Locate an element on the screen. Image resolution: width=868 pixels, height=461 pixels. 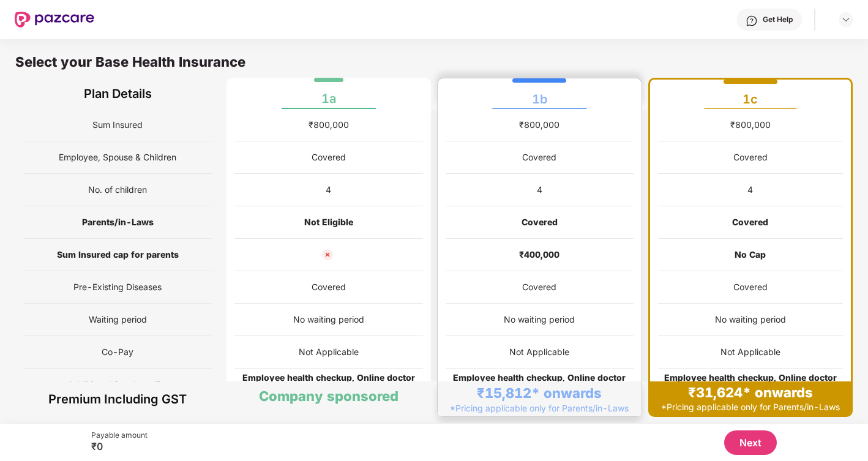
span: Co-Pay is located at coordinates (117, 352).